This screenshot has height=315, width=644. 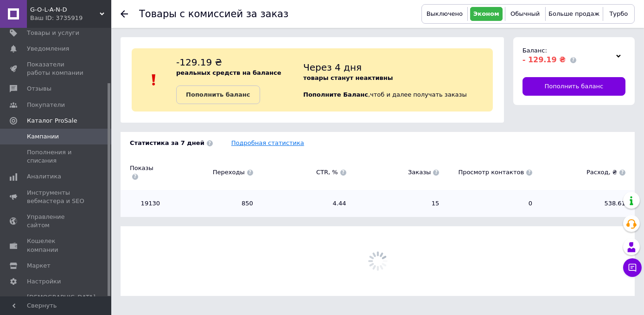 I want to click on span: Больше продаж, so click(x=574, y=14).